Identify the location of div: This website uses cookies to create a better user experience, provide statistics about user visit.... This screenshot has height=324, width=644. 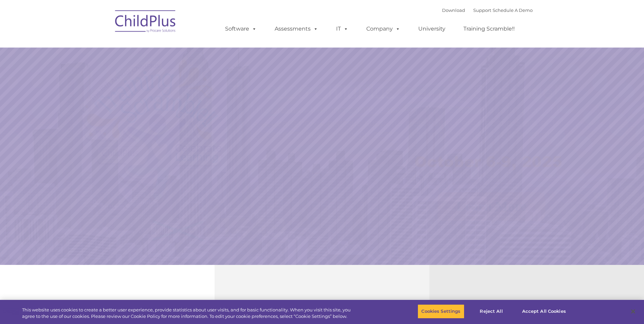
(188, 313).